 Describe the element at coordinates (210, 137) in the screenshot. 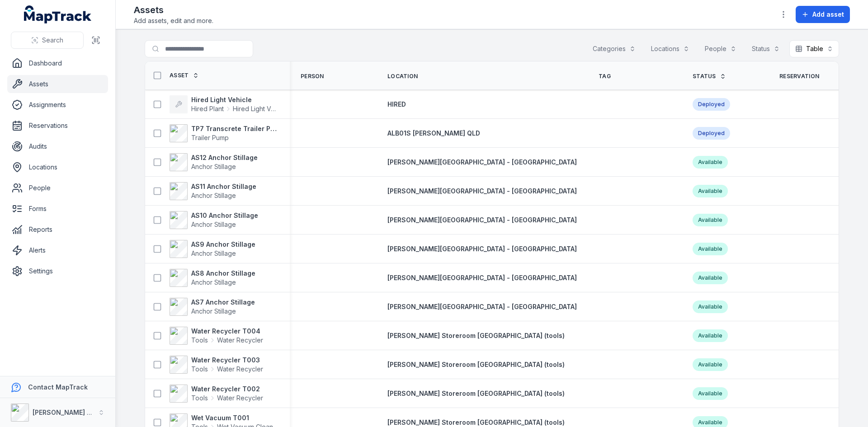

I see `span: Trailer Pump` at that location.